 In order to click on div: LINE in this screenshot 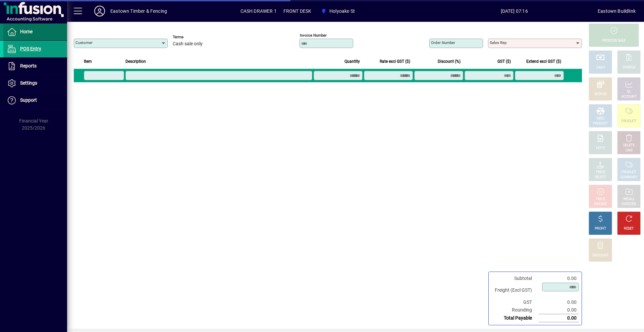, I will do `click(629, 150)`.